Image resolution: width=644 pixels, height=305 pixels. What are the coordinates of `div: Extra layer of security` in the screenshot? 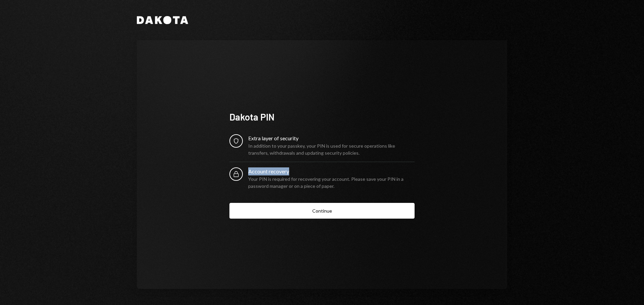 It's located at (331, 139).